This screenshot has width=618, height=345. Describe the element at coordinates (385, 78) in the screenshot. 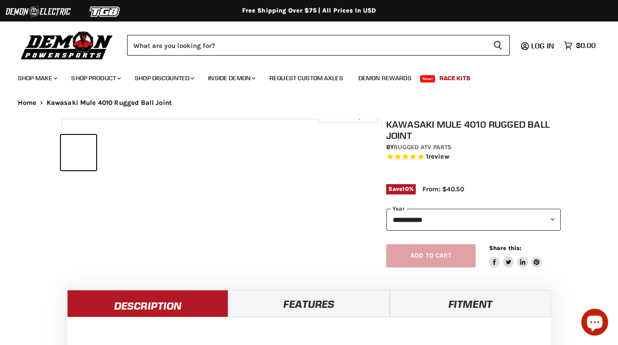

I see `a: Demon Rewards` at that location.